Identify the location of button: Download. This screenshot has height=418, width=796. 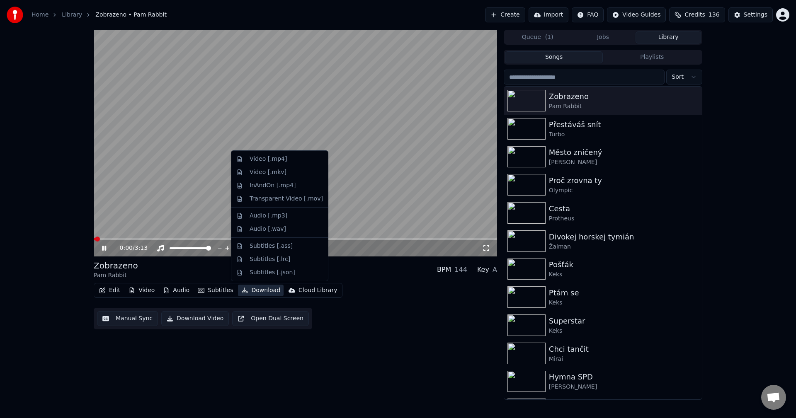
(261, 291).